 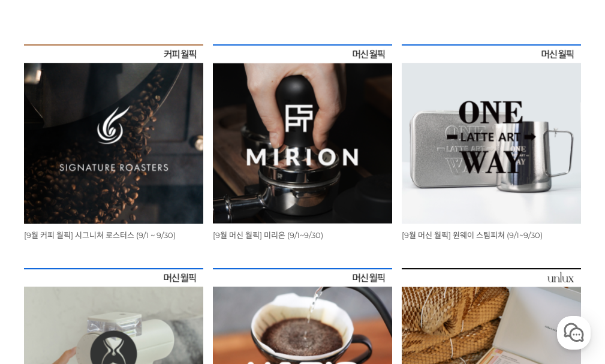 I want to click on img: 9월 머신 월픽 원웨이 스팀피쳐, so click(x=491, y=134).